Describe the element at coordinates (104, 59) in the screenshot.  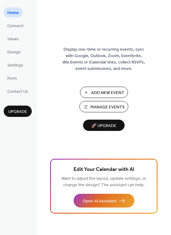
I see `span: Display one-time or recurring events, sync with Google, Outlook, Zoom, Eventbrite, Wix Events or ...` at that location.